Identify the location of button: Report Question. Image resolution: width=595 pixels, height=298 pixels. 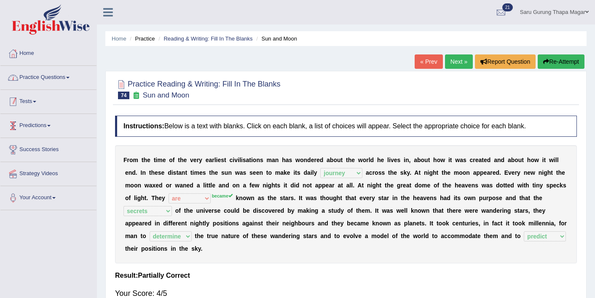
(505, 62).